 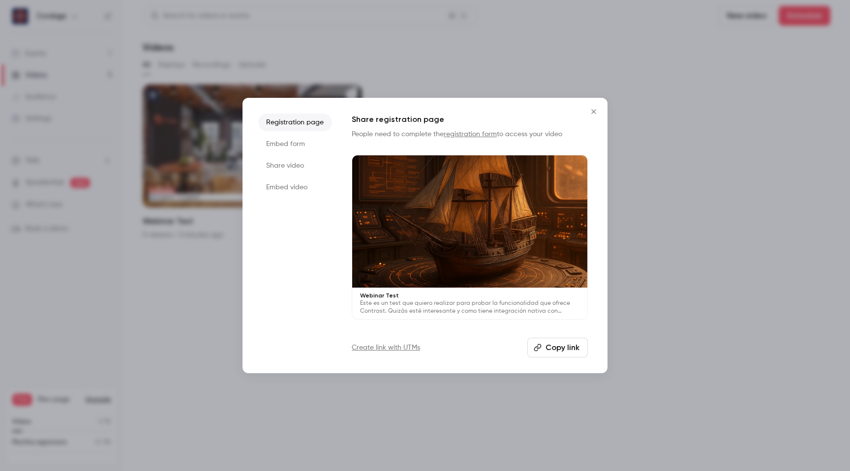 I want to click on h1: Share registration page, so click(x=470, y=120).